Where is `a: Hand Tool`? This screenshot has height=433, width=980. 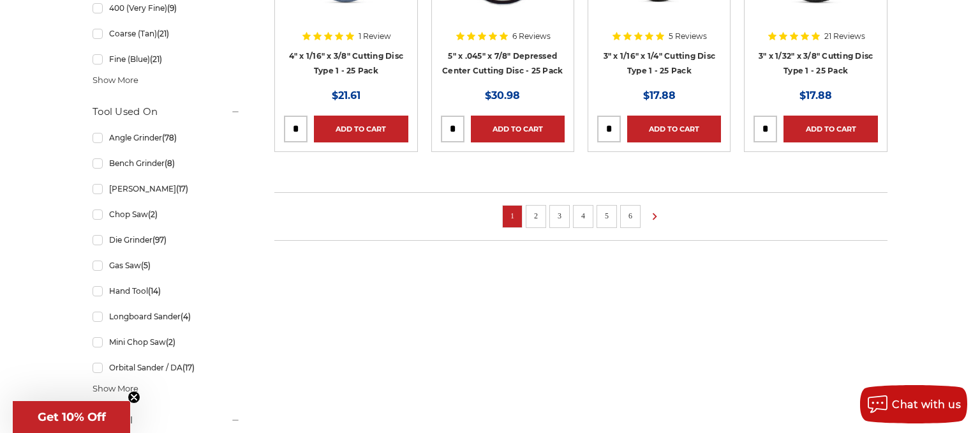
a: Hand Tool is located at coordinates (166, 291).